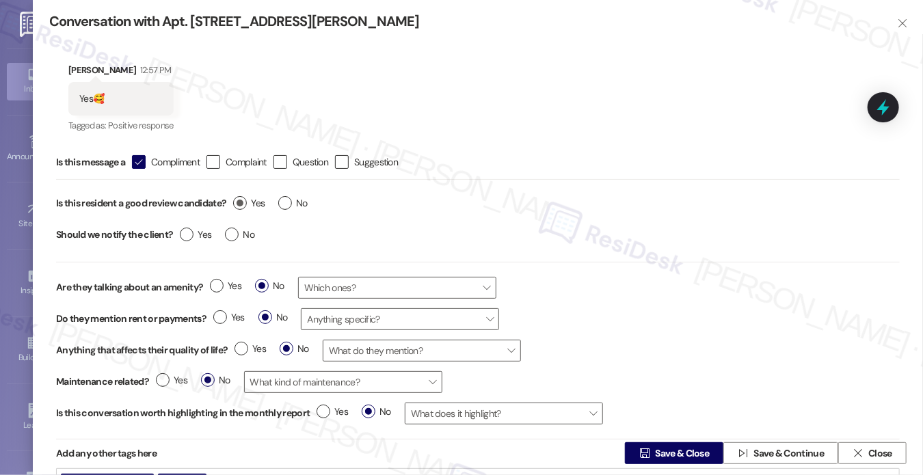  Describe the element at coordinates (872, 453) in the screenshot. I see `button: Close` at that location.